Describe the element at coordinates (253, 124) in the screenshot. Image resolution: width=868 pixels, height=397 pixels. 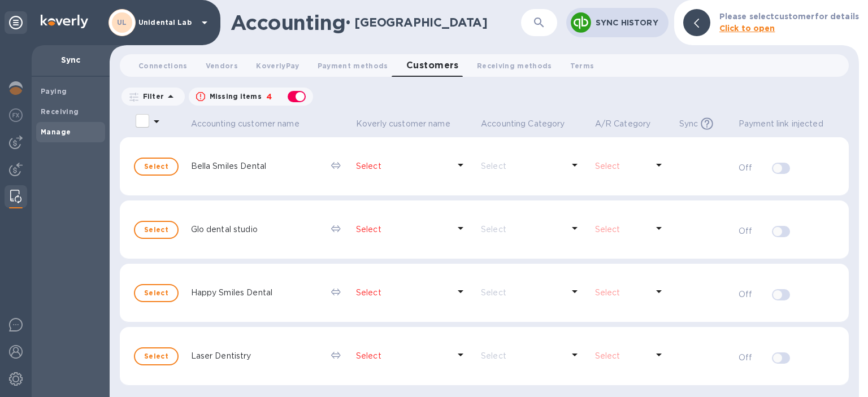
I see `span: Accounting customer name` at that location.